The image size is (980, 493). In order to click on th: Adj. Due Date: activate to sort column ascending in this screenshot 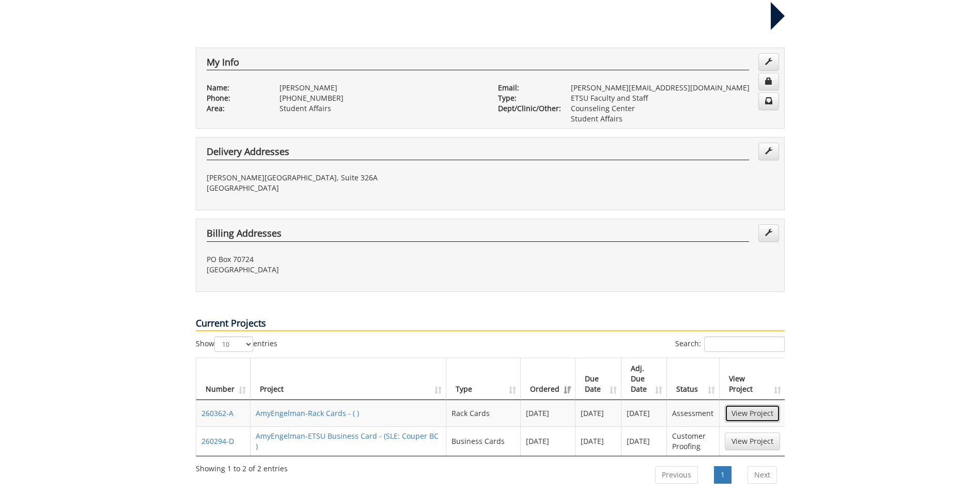, I will do `click(644, 379)`.